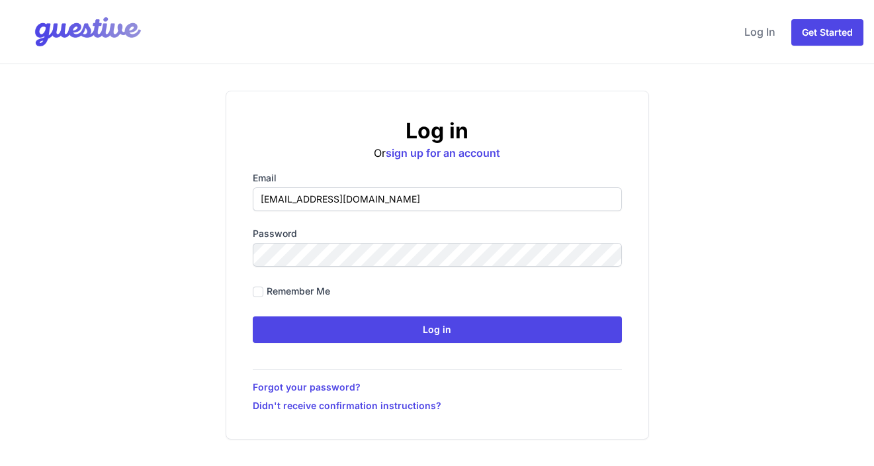  I want to click on img: Your Company, so click(77, 32).